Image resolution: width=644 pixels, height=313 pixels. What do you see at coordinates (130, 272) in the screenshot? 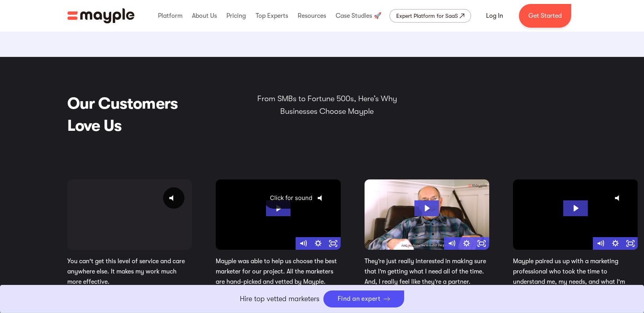
I see `p: You can't get this level of service and care anywhere else. It makes my work much more effective.` at bounding box center [130, 272].